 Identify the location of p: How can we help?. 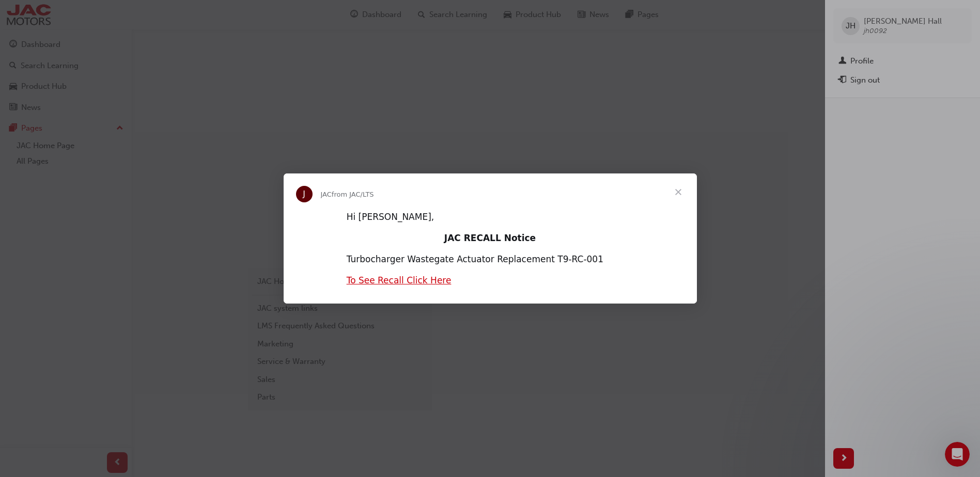
(103, 100).